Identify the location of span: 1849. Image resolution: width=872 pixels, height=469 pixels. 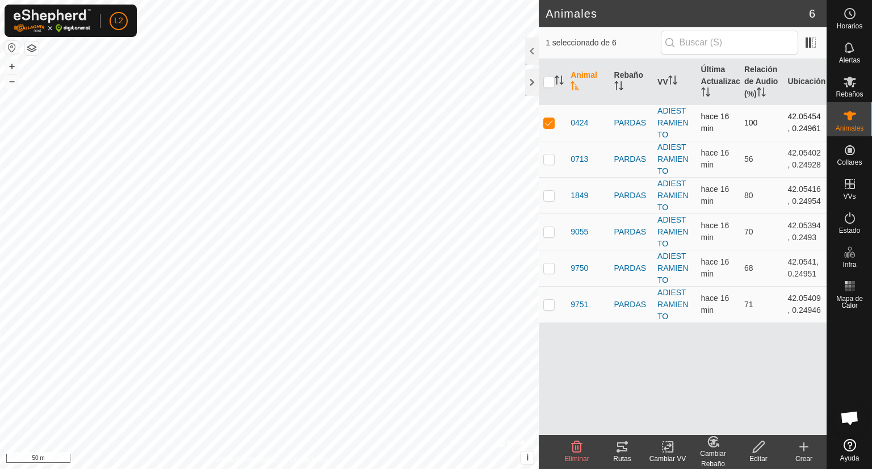
(579, 195).